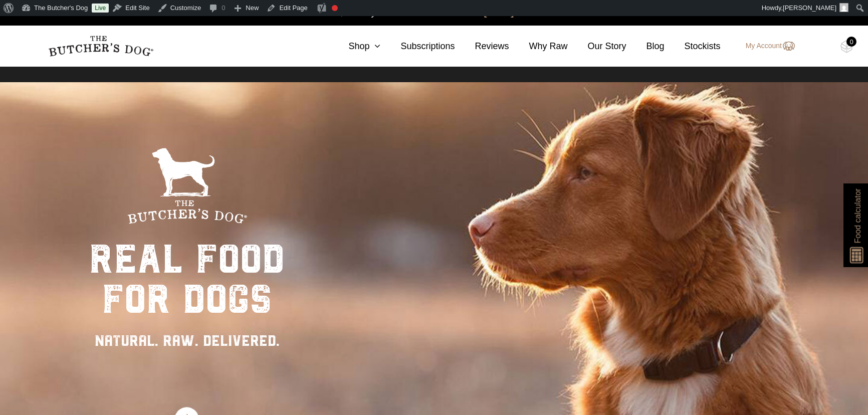 Image resolution: width=868 pixels, height=415 pixels. I want to click on span: Food calculator, so click(857, 216).